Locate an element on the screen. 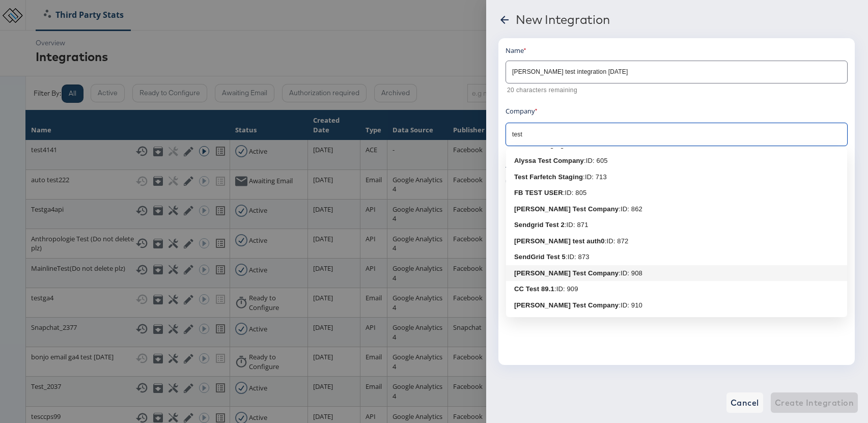 The width and height of the screenshot is (868, 423). b: SendGrid Test 5 is located at coordinates (539, 257).